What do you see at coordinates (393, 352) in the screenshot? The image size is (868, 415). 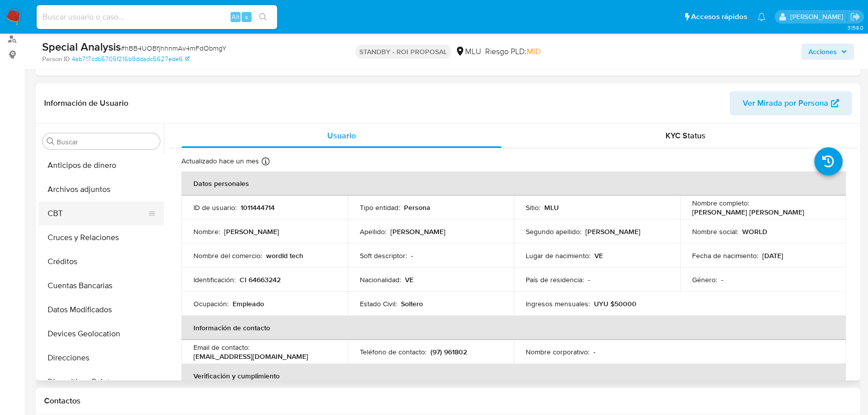 I see `p: Teléfono de contacto :` at bounding box center [393, 352].